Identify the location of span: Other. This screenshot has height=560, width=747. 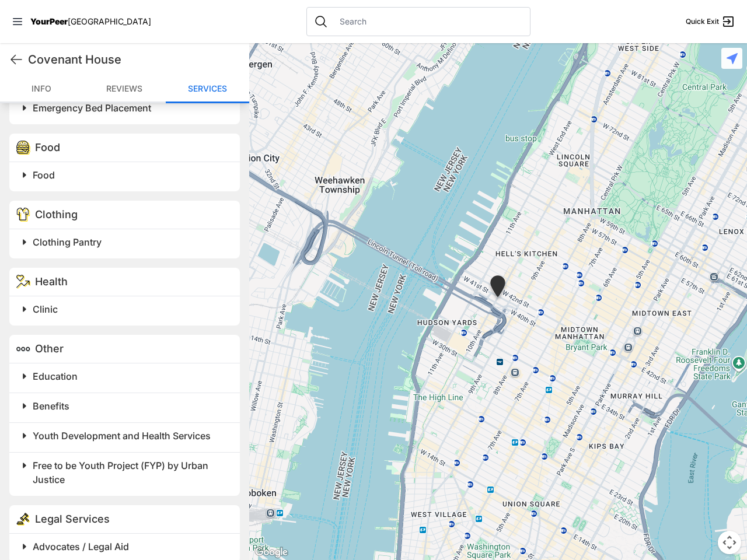
(49, 348).